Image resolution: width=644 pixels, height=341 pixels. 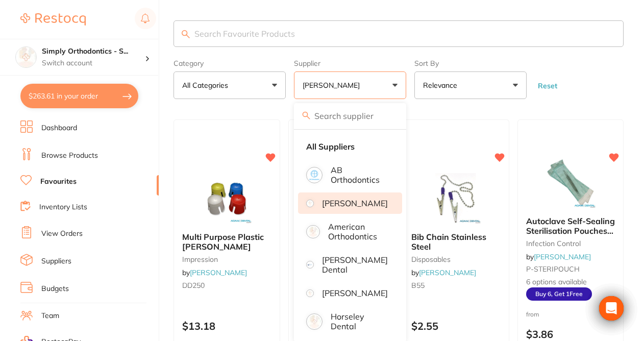 I want to click on a: Restocq Logo, so click(x=53, y=19).